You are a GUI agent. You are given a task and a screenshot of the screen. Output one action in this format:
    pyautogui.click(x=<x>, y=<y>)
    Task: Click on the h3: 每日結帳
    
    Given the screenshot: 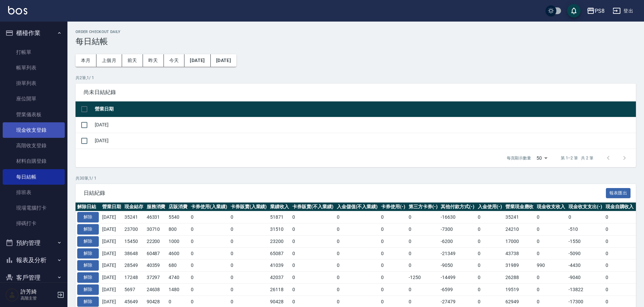 What is the action you would take?
    pyautogui.click(x=355, y=42)
    